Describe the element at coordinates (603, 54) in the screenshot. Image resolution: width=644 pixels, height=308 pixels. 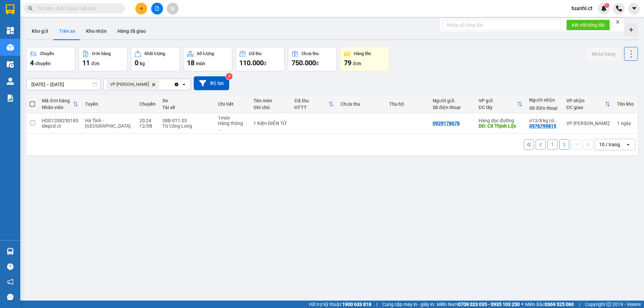
I see `button: Nhập hàng` at that location.